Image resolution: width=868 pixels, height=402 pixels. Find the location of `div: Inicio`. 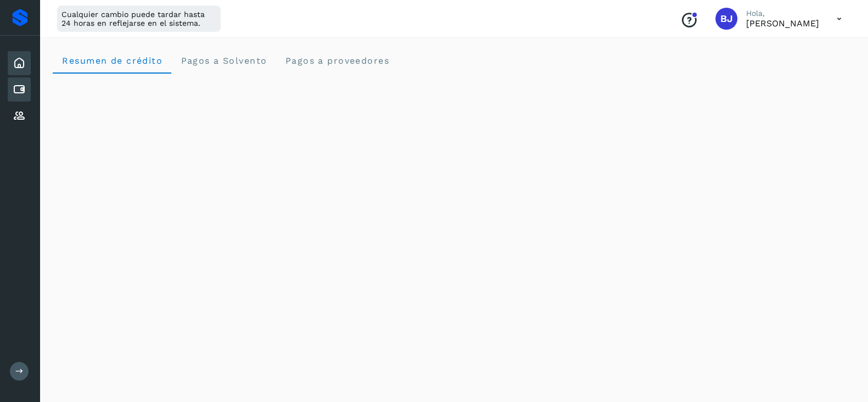

div: Inicio is located at coordinates (19, 64).